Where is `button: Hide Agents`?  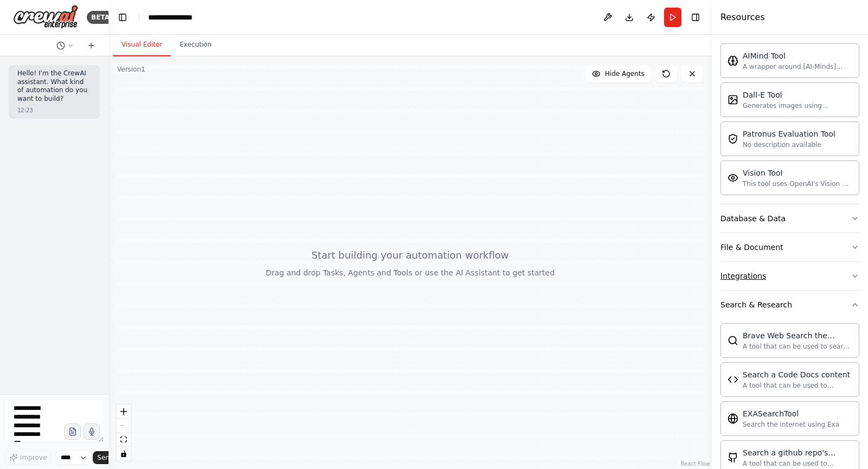
button: Hide Agents is located at coordinates (618, 74).